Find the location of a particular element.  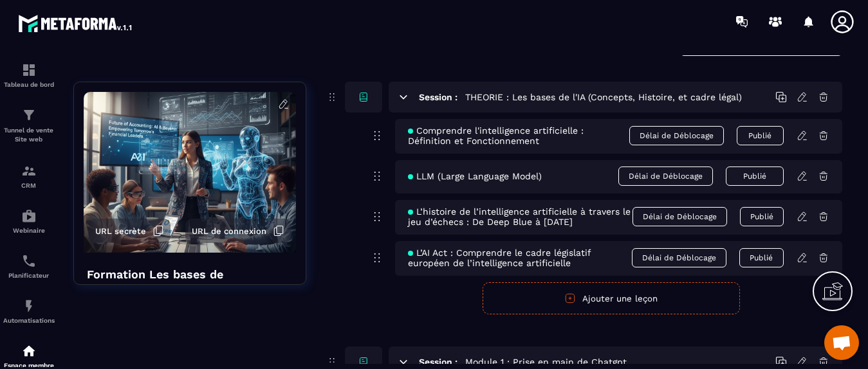

h5: THEORIE : Les bases de l'IA (Concepts, Histoire, et cadre légal) is located at coordinates (603, 97).